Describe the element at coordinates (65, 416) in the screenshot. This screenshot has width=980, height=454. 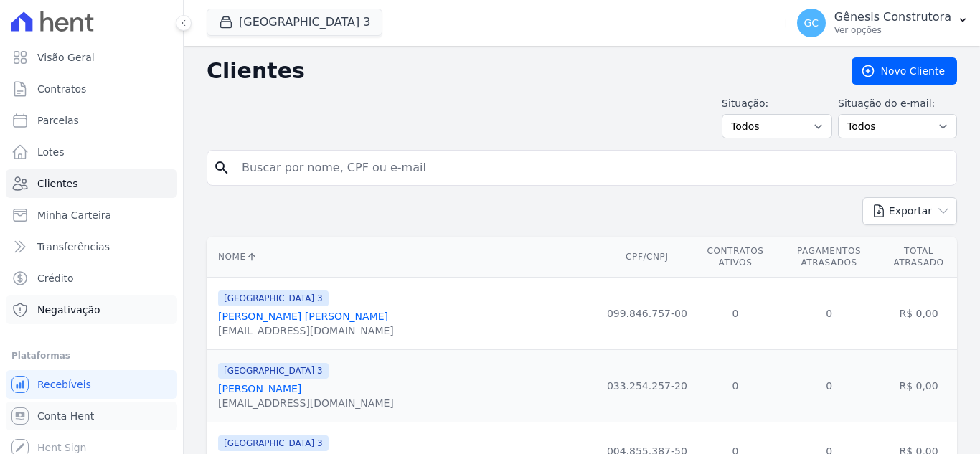
I see `span: Conta Hent` at that location.